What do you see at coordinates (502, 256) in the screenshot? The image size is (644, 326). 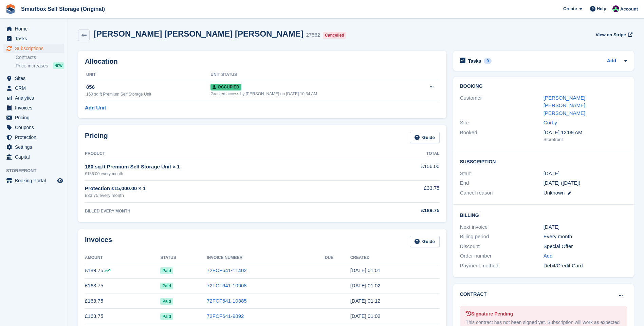 I see `div: Order number` at bounding box center [502, 256].